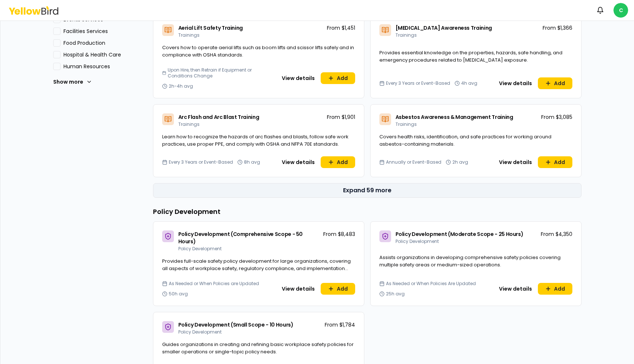 This screenshot has height=364, width=634. I want to click on span: Guides organizations in creating and refining basic workplace safety policies for smaller operati..., so click(258, 348).